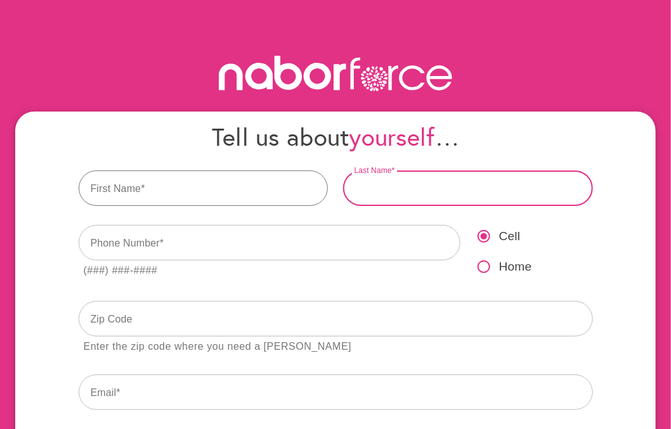  What do you see at coordinates (515, 267) in the screenshot?
I see `span: Home` at bounding box center [515, 267].